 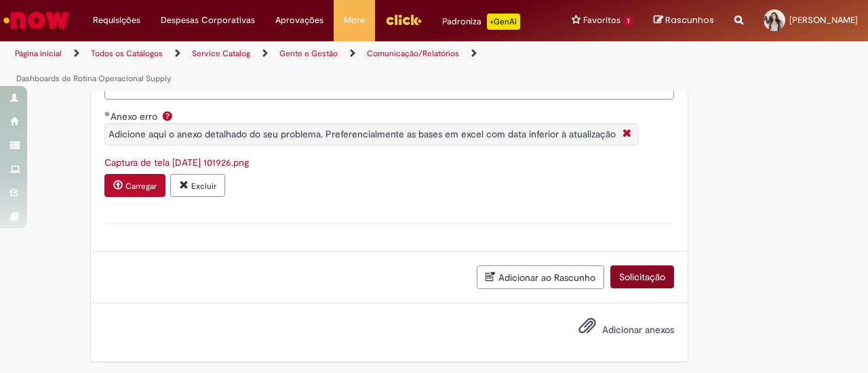 What do you see at coordinates (354, 20) in the screenshot?
I see `span: More` at bounding box center [354, 20].